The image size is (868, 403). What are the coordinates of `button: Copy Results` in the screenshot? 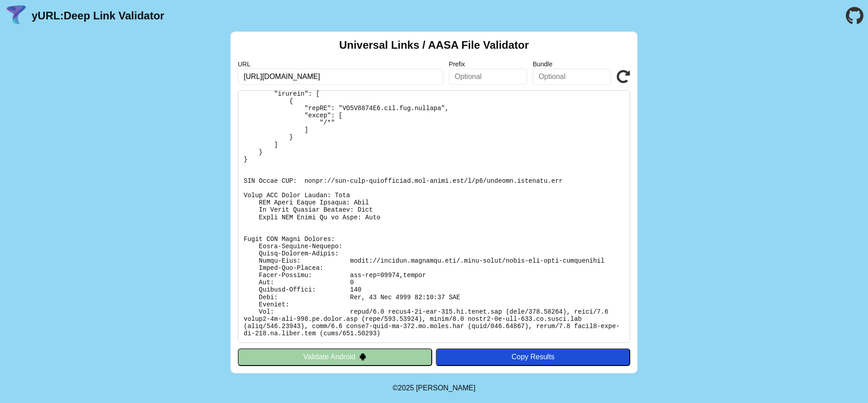 It's located at (533, 357).